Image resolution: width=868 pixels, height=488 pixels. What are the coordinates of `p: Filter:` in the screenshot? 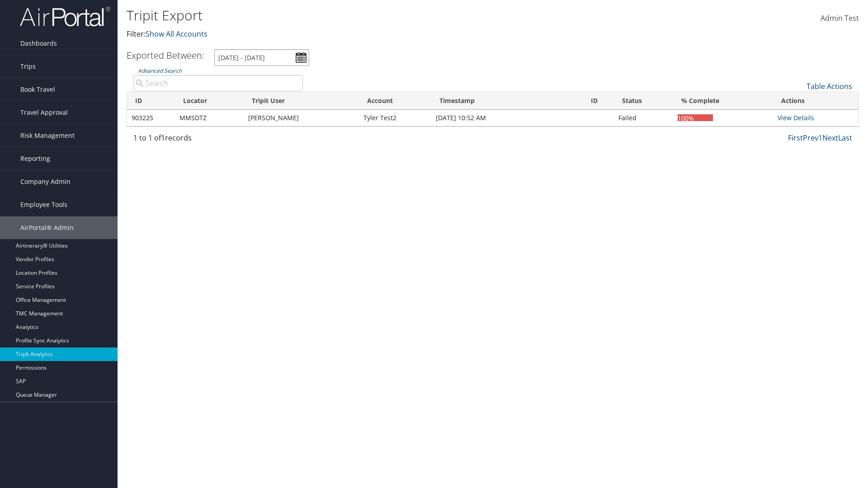 It's located at (371, 35).